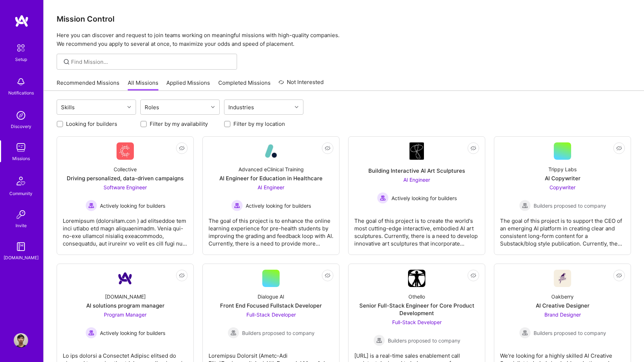 The height and width of the screenshot is (362, 644). What do you see at coordinates (22, 21) in the screenshot?
I see `img: logo` at bounding box center [22, 21].